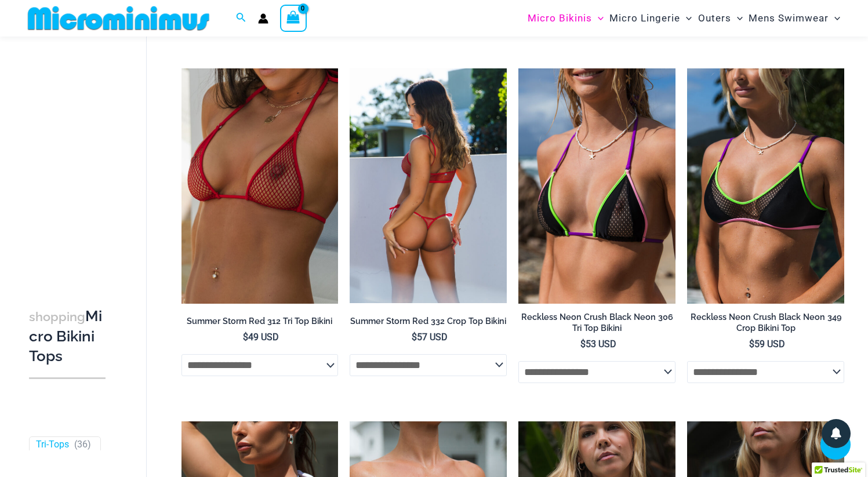  I want to click on bdi: 57 USD, so click(429, 337).